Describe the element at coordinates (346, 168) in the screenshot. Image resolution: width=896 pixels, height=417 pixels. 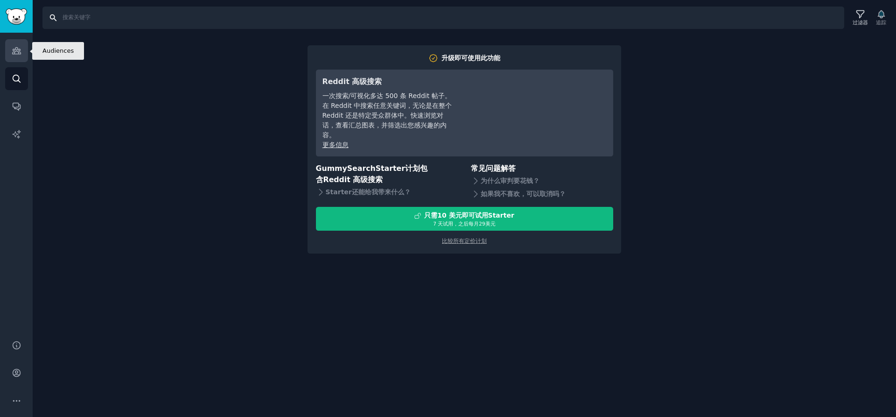
I see `font: GummySearch` at that location.